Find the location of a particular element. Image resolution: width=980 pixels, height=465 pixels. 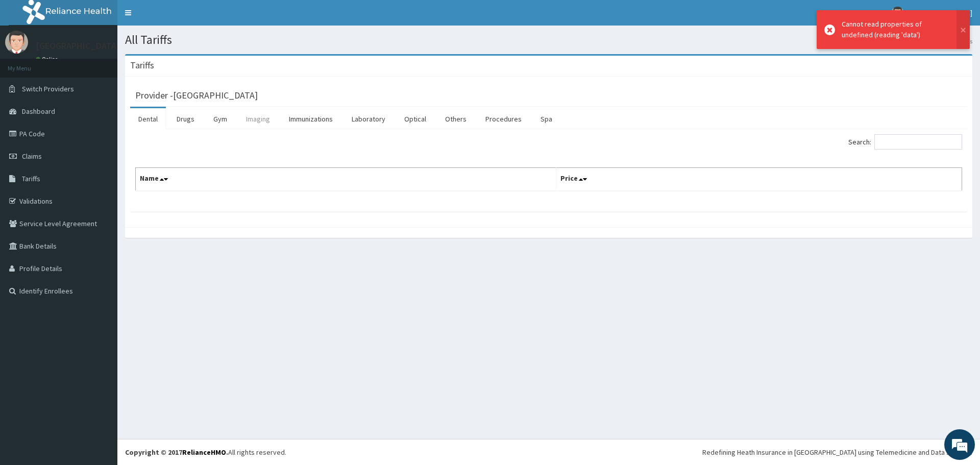

span: Switch Providers is located at coordinates (48, 89).